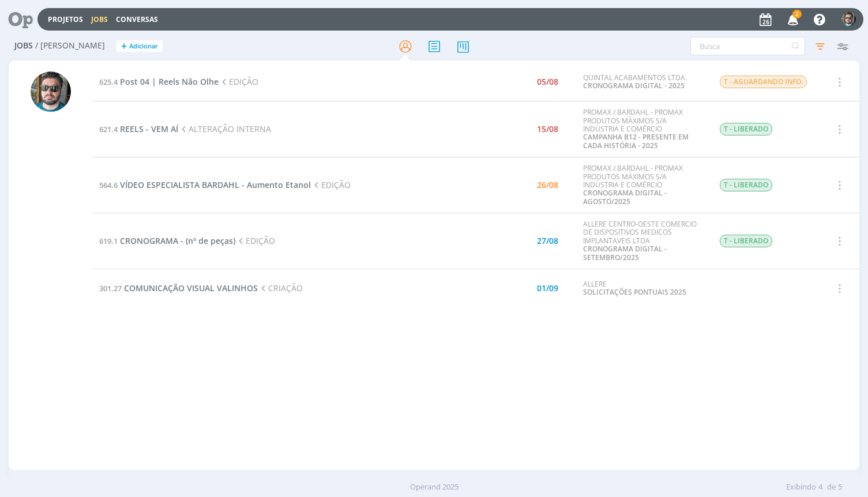  What do you see at coordinates (99, 19) in the screenshot?
I see `a: Jobs` at bounding box center [99, 19].